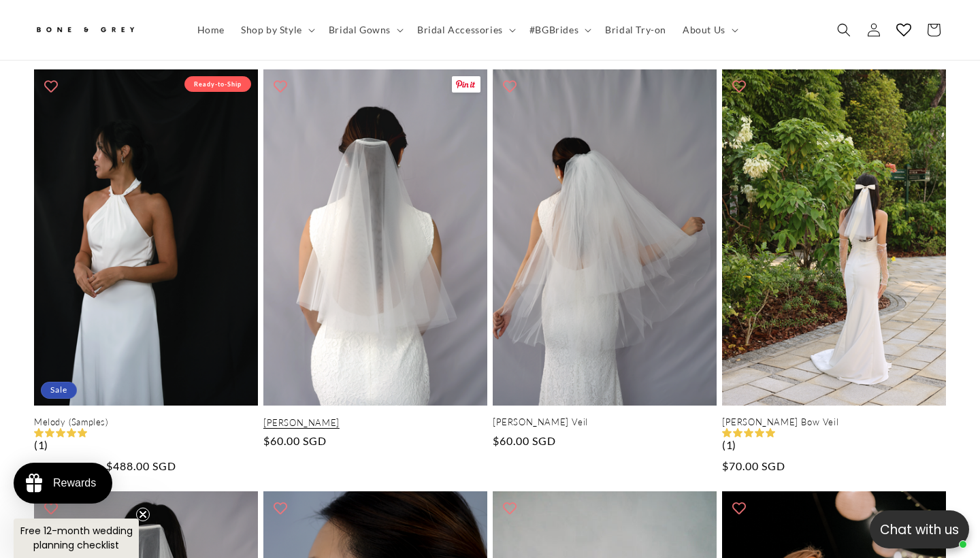 The width and height of the screenshot is (980, 558). What do you see at coordinates (85, 30) in the screenshot?
I see `img: Bone and Grey Bridal` at bounding box center [85, 30].